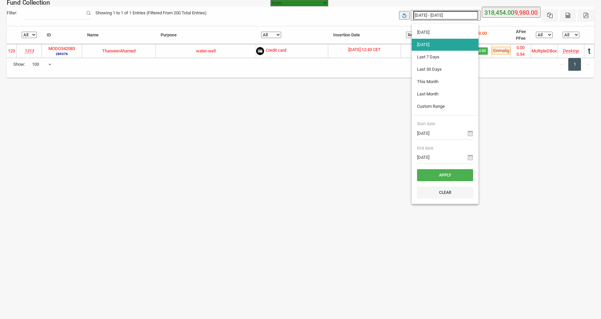  What do you see at coordinates (445, 57) in the screenshot?
I see `li: Last 7 Days` at bounding box center [445, 57].